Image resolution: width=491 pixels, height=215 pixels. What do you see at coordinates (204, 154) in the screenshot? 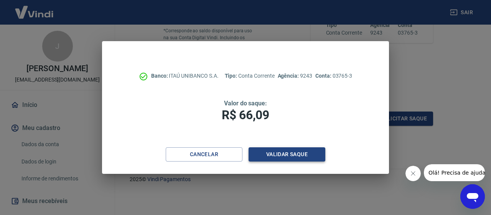
I see `button: Cancelar` at bounding box center [204, 154].